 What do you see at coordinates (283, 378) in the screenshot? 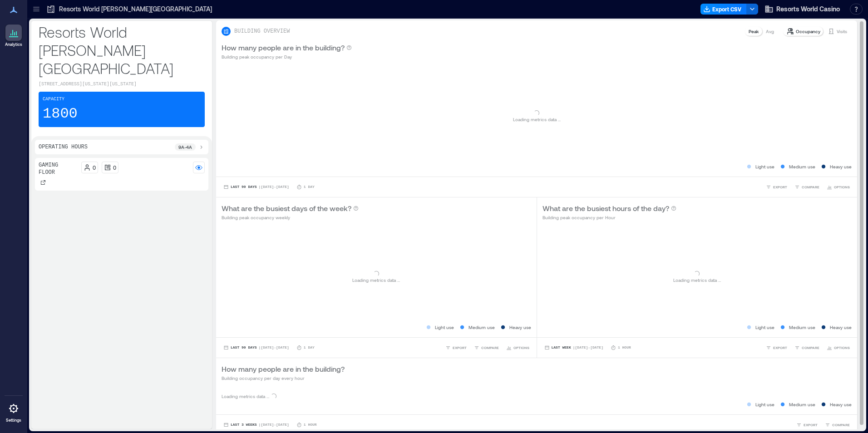
I see `p: Building occupancy per day every hour` at bounding box center [283, 378].